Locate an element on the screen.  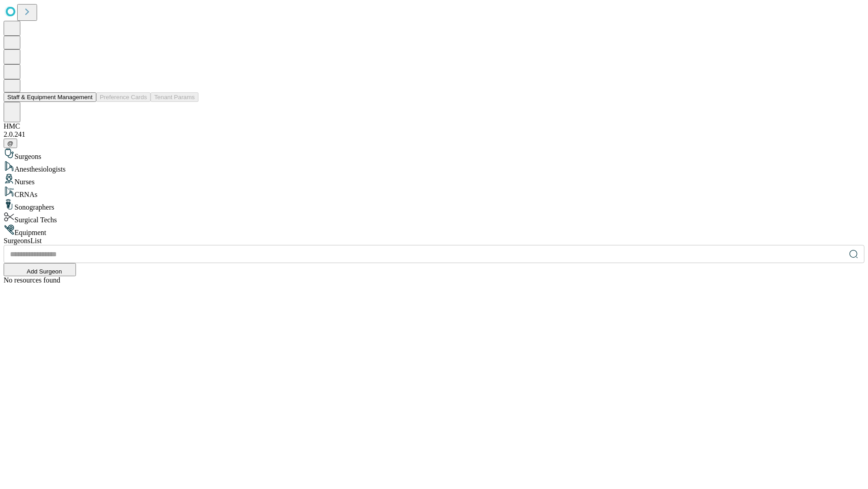
div: Surgeons is located at coordinates (434, 154).